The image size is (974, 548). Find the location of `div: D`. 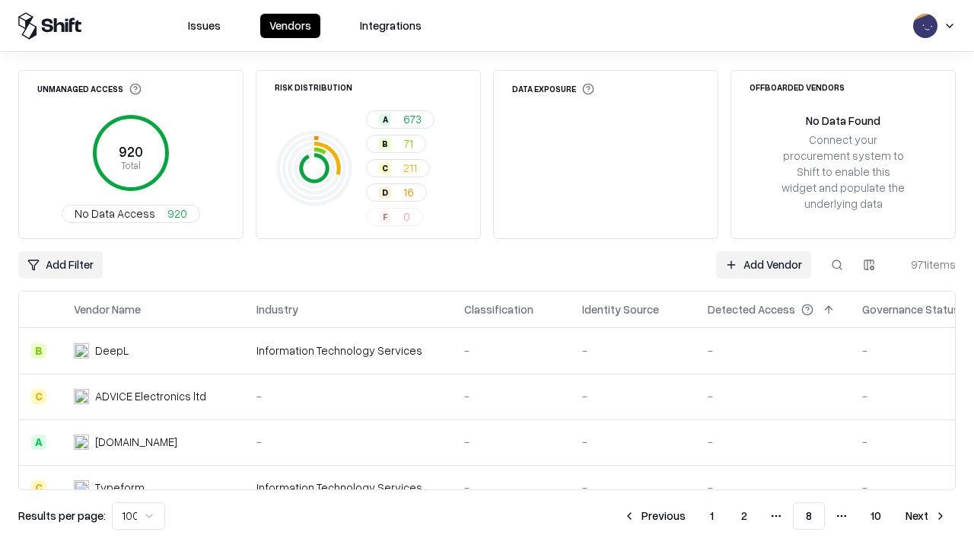

div: D is located at coordinates (385, 193).